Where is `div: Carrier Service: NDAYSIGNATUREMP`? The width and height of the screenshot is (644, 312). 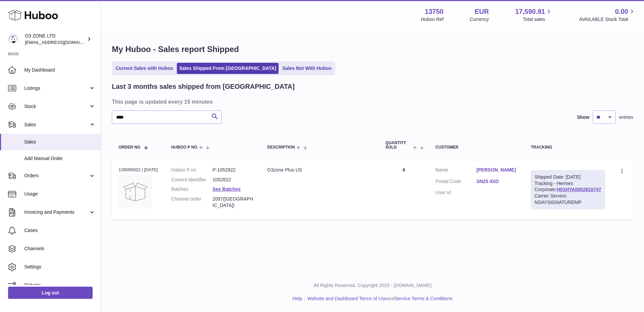
div: Carrier Service: NDAYSIGNATUREMP is located at coordinates (568, 199).